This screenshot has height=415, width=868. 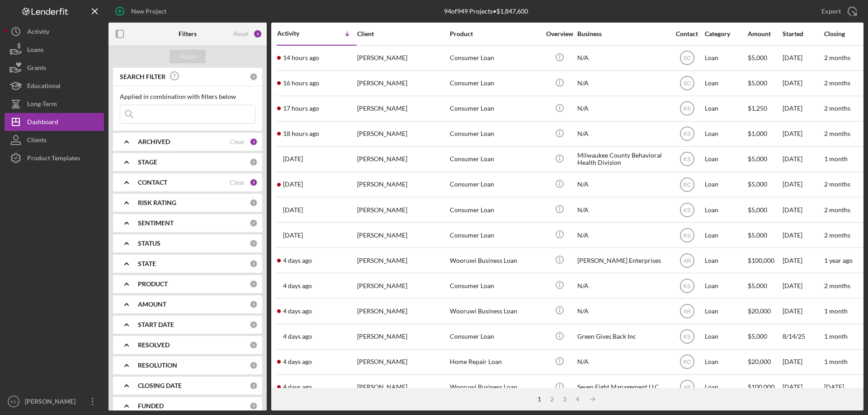 I want to click on button: Long-Term, so click(x=54, y=104).